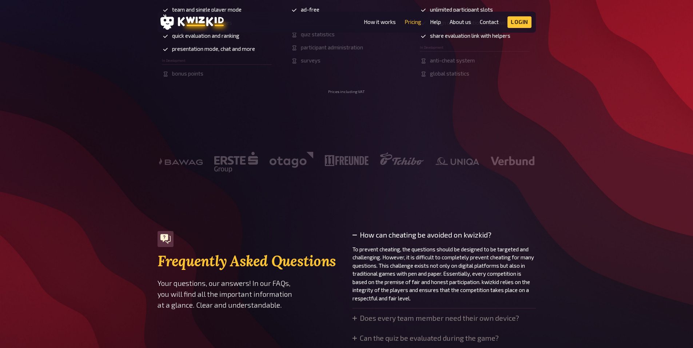 The width and height of the screenshot is (693, 348). Describe the element at coordinates (214, 49) in the screenshot. I see `span: presentation mode, chat and more` at that location.